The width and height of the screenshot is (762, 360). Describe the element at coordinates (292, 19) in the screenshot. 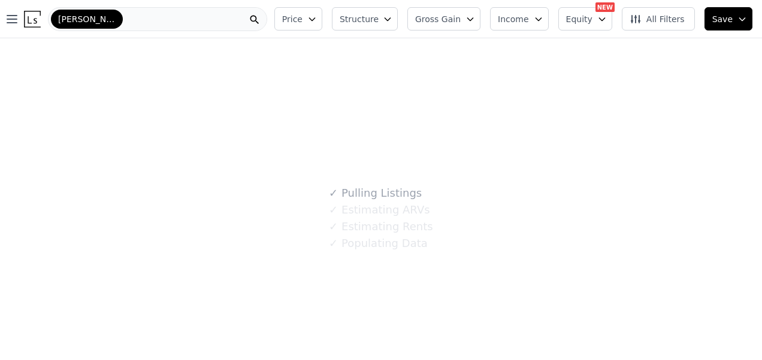

I see `span: Price` at that location.